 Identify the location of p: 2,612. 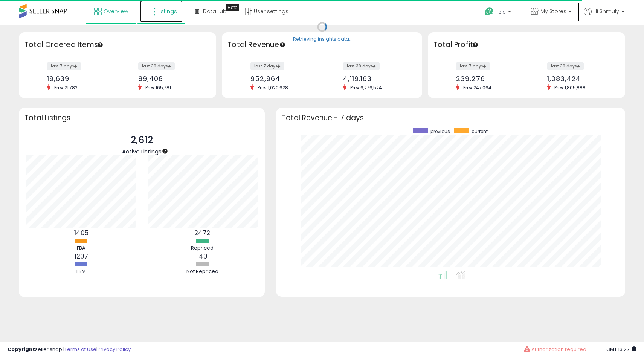
(141, 140).